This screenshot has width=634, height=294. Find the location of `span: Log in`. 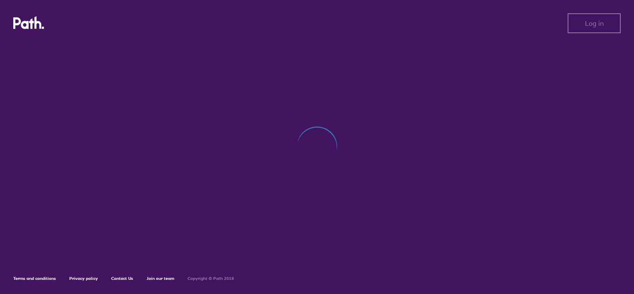

span: Log in is located at coordinates (594, 23).